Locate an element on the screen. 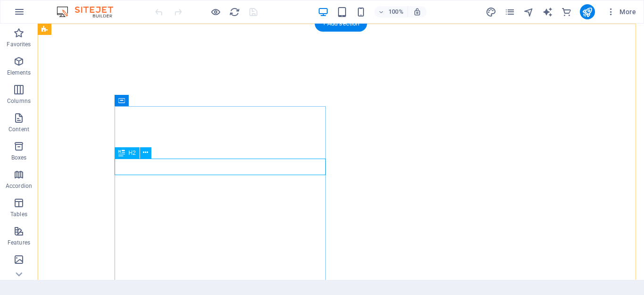 This screenshot has width=644, height=295. i: Pages (Ctrl+Alt+S) is located at coordinates (509, 12).